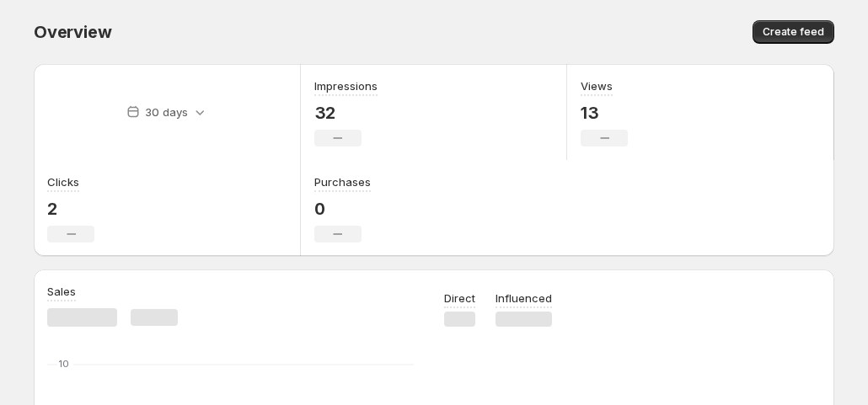 The image size is (868, 405). Describe the element at coordinates (345, 86) in the screenshot. I see `h3: Impressions` at that location.